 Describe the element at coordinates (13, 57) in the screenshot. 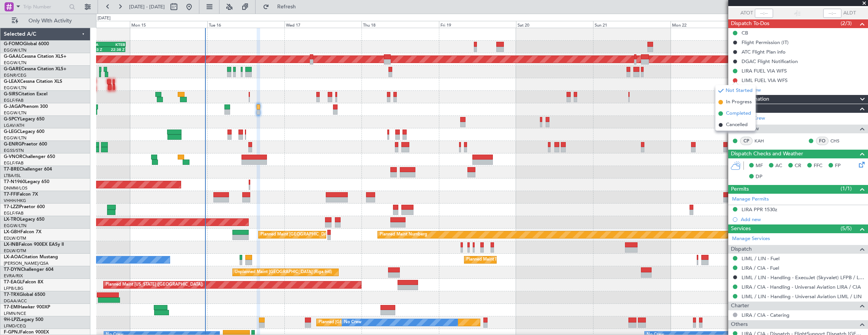

I see `span: G-GAAL` at that location.